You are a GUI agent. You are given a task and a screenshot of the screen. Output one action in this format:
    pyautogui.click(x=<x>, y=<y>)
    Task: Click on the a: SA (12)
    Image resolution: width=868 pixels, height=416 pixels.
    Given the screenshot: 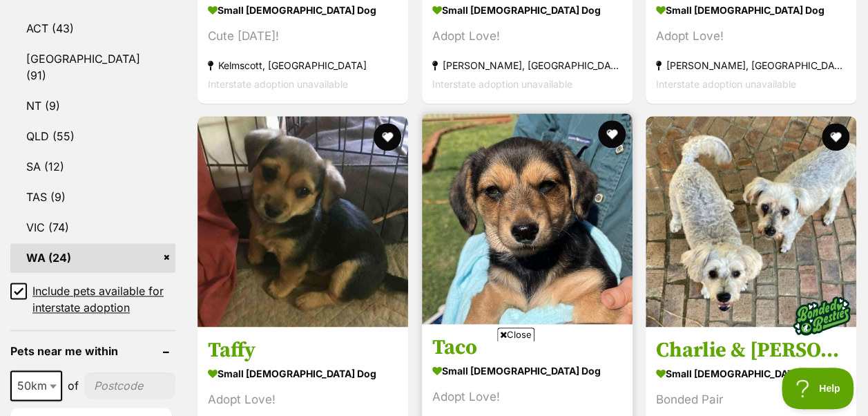 What is the action you would take?
    pyautogui.click(x=93, y=167)
    